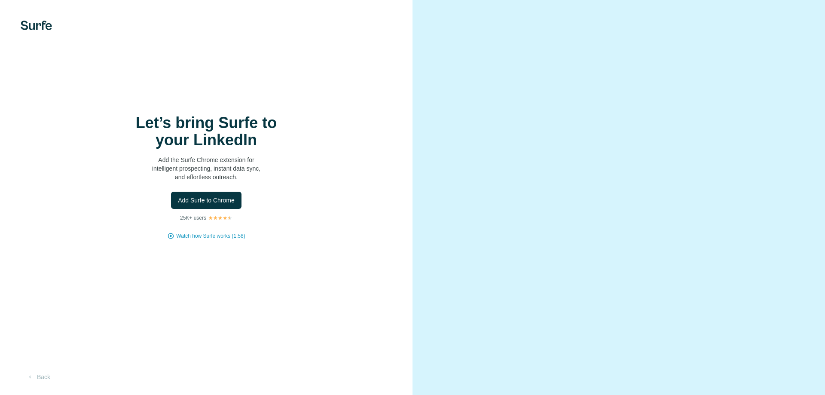 The image size is (825, 395). Describe the element at coordinates (206, 200) in the screenshot. I see `span: Add Surfe to Chrome` at that location.